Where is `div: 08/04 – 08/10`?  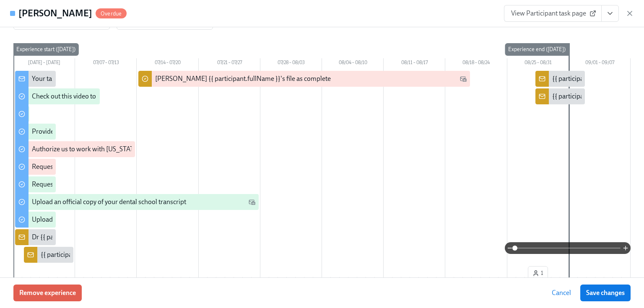 div: 08/04 – 08/10 is located at coordinates (353, 63).